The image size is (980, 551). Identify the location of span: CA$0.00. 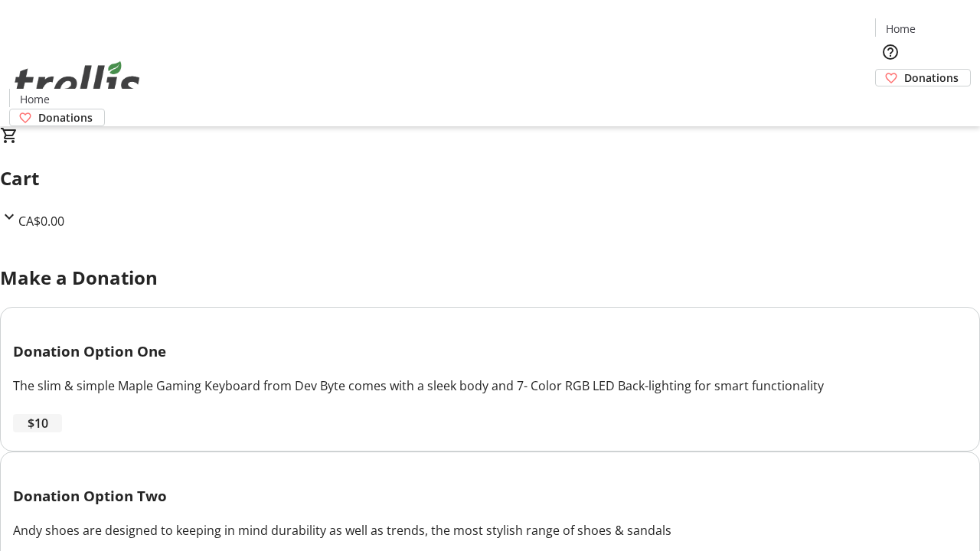
(42, 221).